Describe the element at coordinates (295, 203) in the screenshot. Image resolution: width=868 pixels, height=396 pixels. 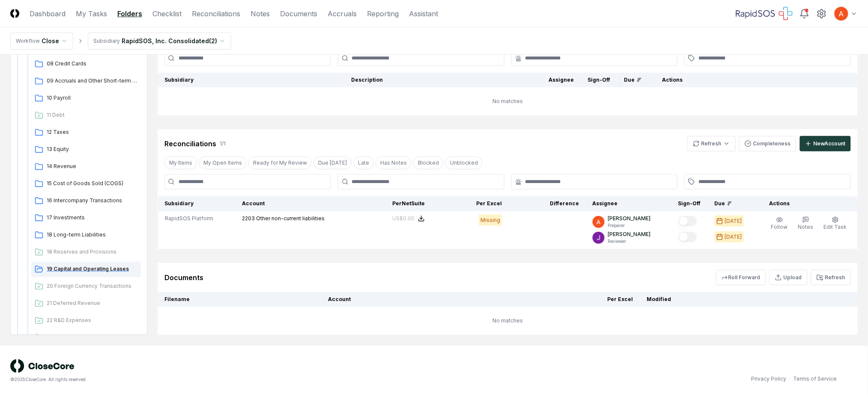
I see `div: Account` at that location.